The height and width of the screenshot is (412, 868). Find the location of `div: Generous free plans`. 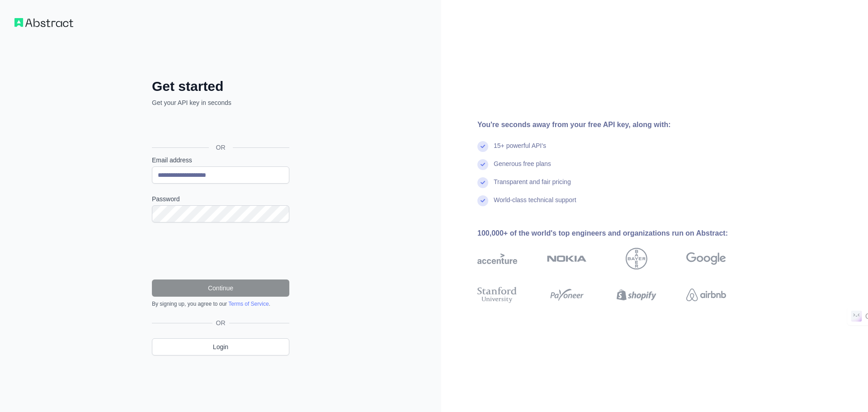

div: Generous free plans is located at coordinates (522, 168).